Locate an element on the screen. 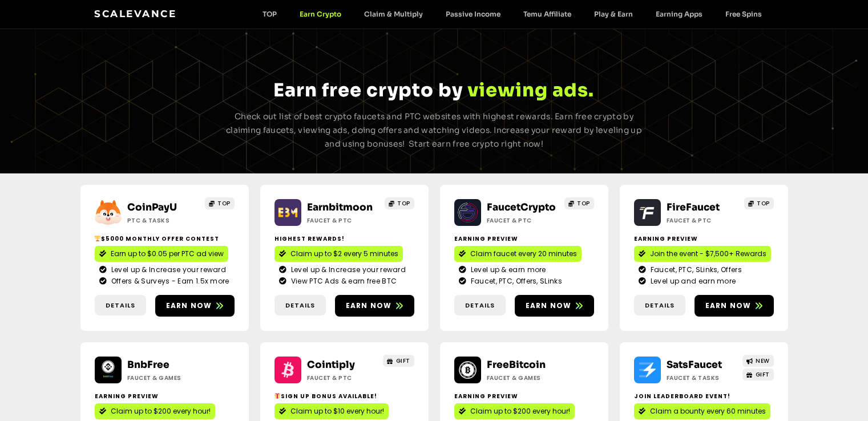 The image size is (868, 421). a: Earn up to $0.05 per PTC ad view is located at coordinates (162, 254).